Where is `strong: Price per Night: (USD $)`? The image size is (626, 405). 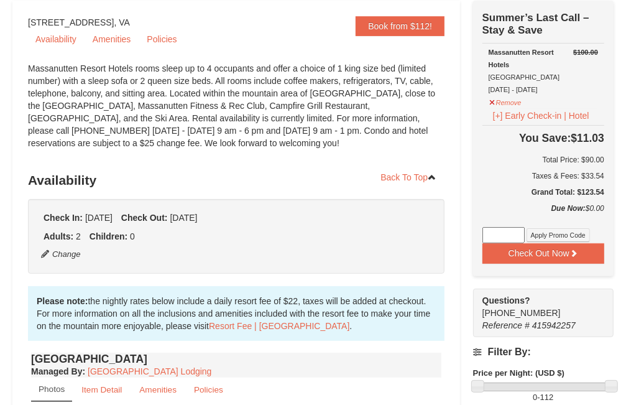 strong: Price per Night: (USD $) is located at coordinates (518, 372).